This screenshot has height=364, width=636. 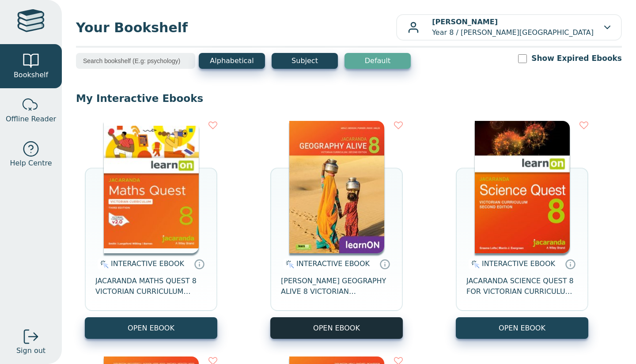 I want to click on button: Subject, so click(x=305, y=61).